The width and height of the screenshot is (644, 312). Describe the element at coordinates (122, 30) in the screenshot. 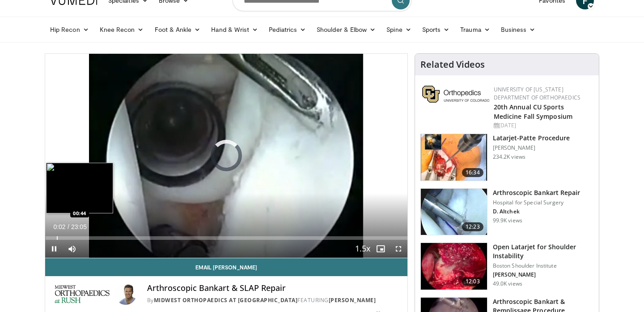

I see `a: Knee Recon` at that location.